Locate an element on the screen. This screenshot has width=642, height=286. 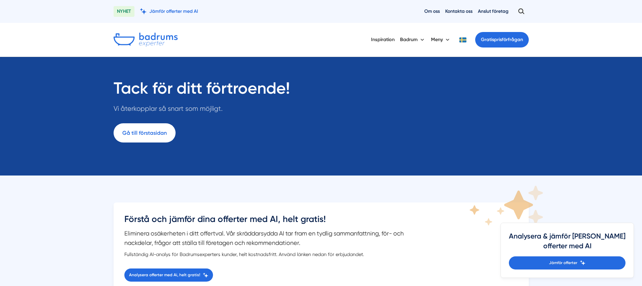
span: Gratis is located at coordinates (488, 39).